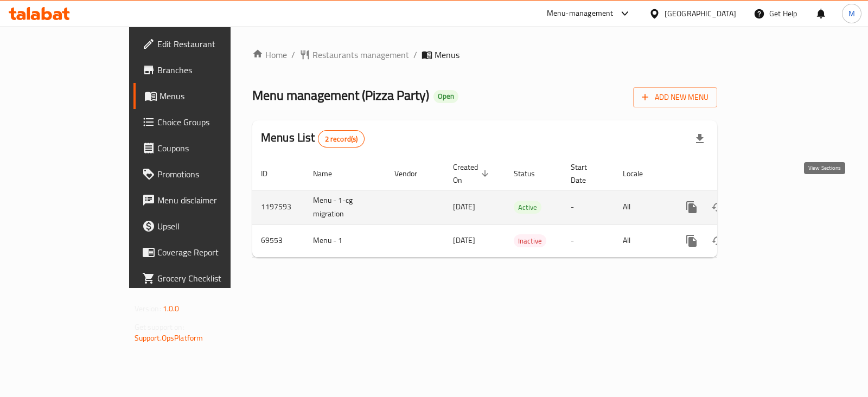  What do you see at coordinates (169, 338) in the screenshot?
I see `a: Support.OpsPlatform` at bounding box center [169, 338].